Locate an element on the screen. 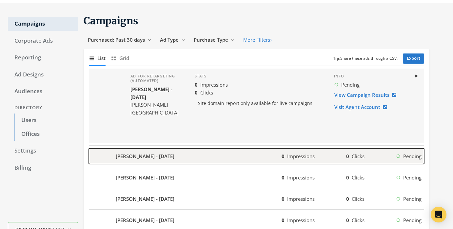  a: Users is located at coordinates (46, 120).